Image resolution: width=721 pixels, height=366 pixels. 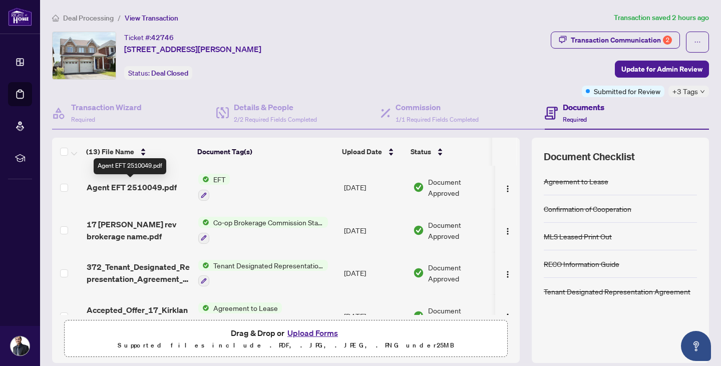 What do you see at coordinates (275, 107) in the screenshot?
I see `h4: Details & People` at bounding box center [275, 107].